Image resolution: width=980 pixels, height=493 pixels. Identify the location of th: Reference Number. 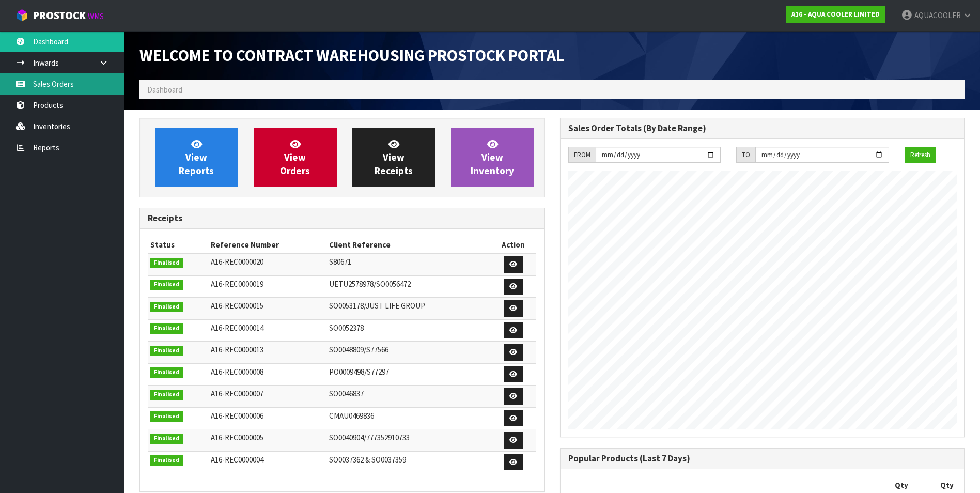
(268, 245).